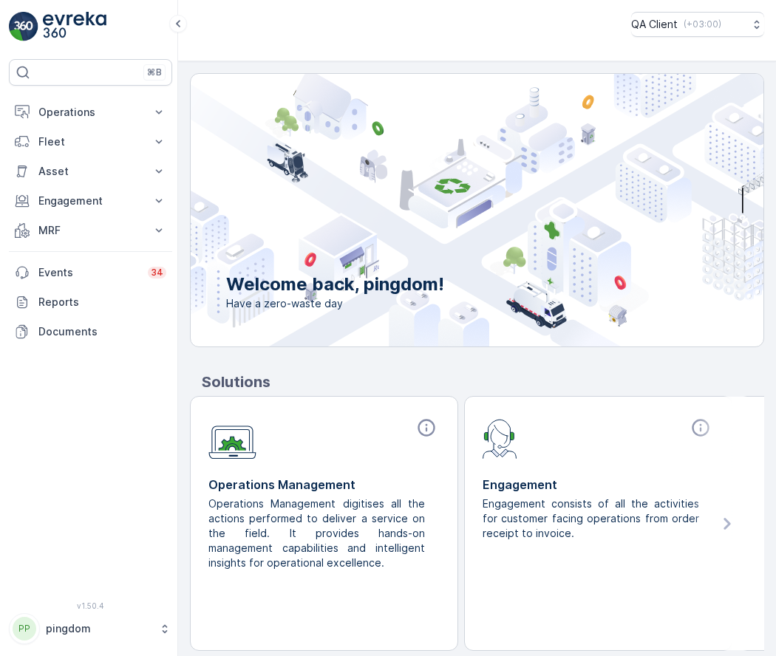 Image resolution: width=776 pixels, height=656 pixels. What do you see at coordinates (324, 485) in the screenshot?
I see `p: Operations Management` at bounding box center [324, 485].